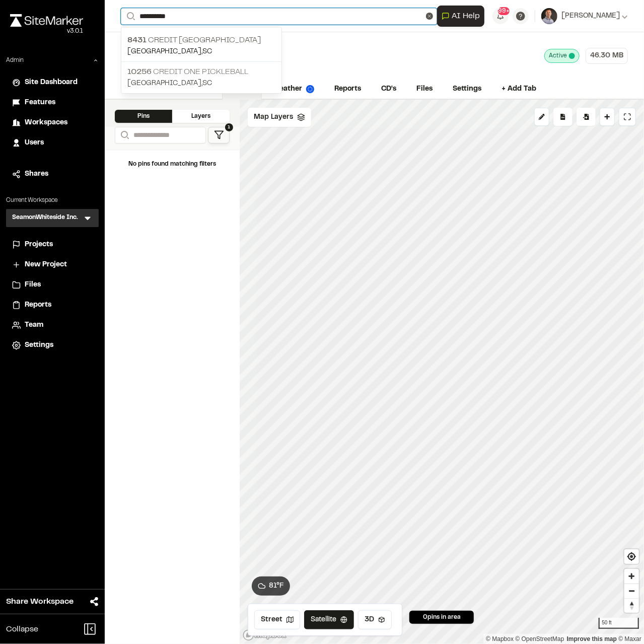 The height and width of the screenshot is (644, 644). I want to click on a: CD's, so click(389, 89).